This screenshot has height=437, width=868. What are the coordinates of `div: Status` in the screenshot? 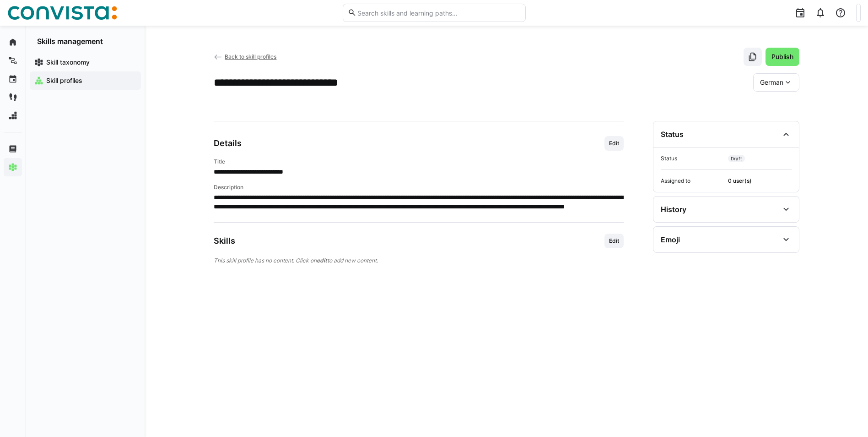 It's located at (672, 134).